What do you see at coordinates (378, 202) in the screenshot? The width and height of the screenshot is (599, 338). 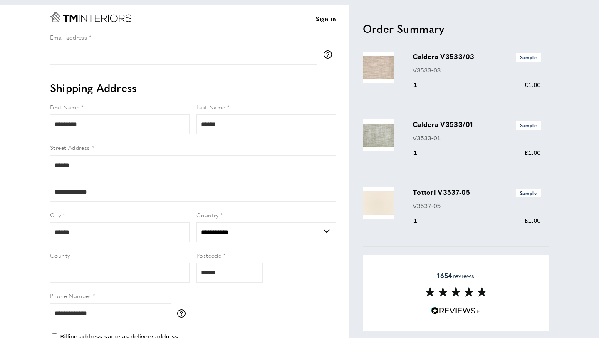 I see `img: Tottori V3537-05` at bounding box center [378, 202].